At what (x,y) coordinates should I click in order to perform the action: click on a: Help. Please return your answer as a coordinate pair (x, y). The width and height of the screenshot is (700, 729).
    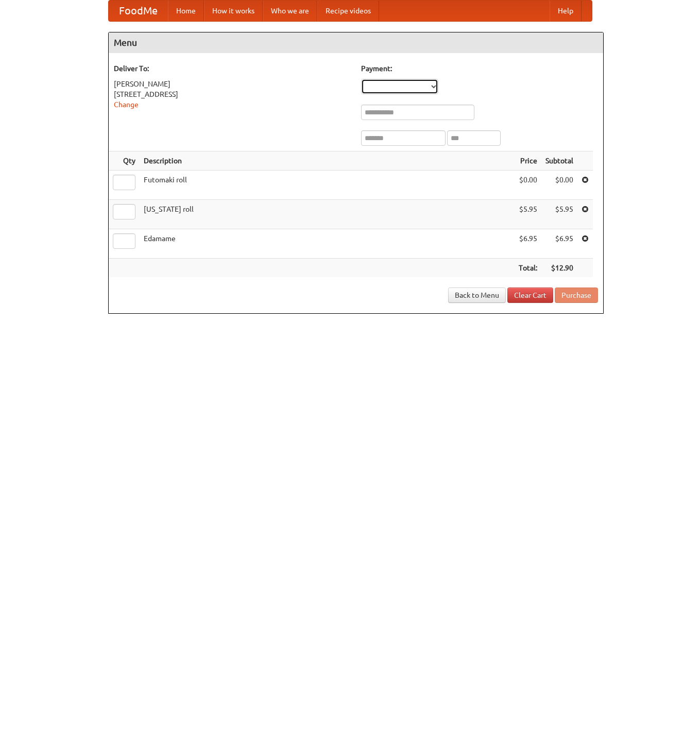
    Looking at the image, I should click on (566, 11).